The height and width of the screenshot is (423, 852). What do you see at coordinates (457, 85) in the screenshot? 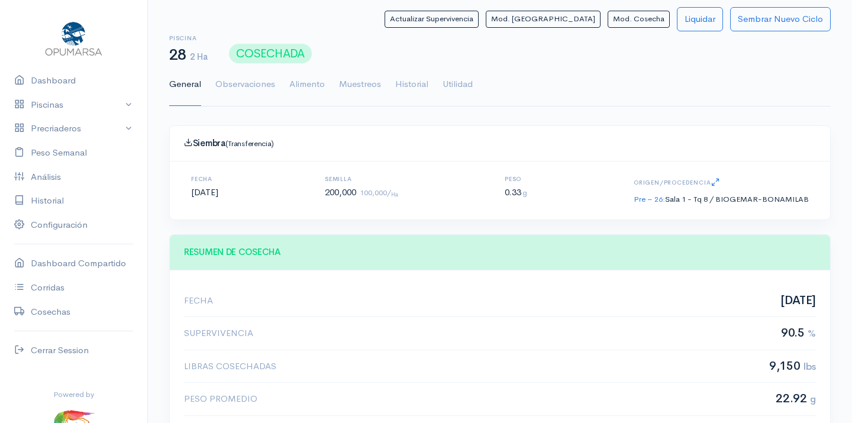
I see `a: Utilidad` at bounding box center [457, 85].